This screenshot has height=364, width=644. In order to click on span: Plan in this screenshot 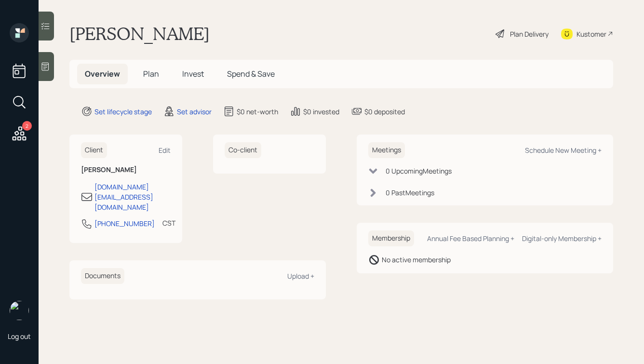, I will do `click(151, 74)`.